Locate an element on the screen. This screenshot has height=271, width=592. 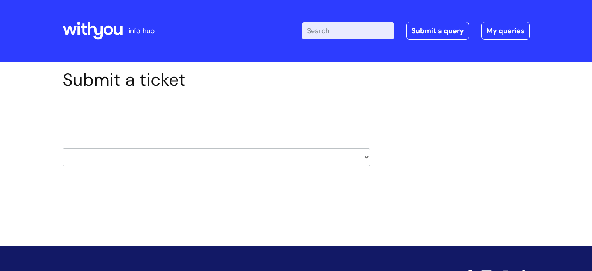
a: Submit a query is located at coordinates (438, 31).